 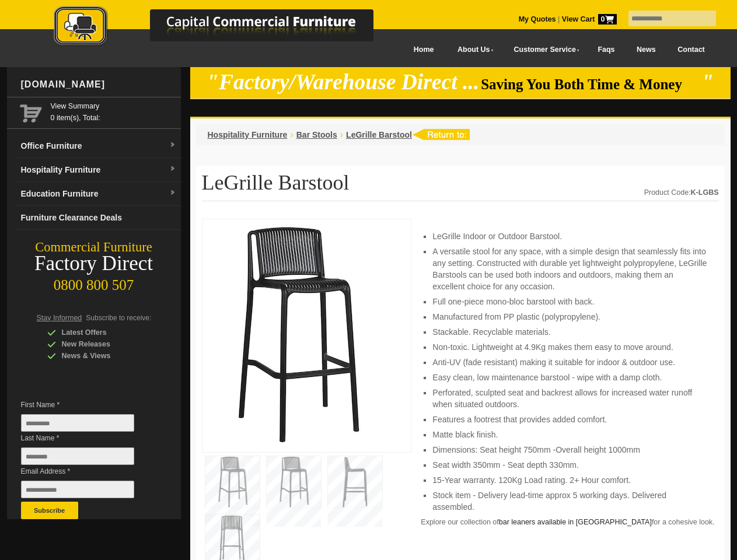 What do you see at coordinates (569, 347) in the screenshot?
I see `li: Non-toxic. Lightweight at 4.9Kg makes them easy to move around.` at bounding box center [569, 347].